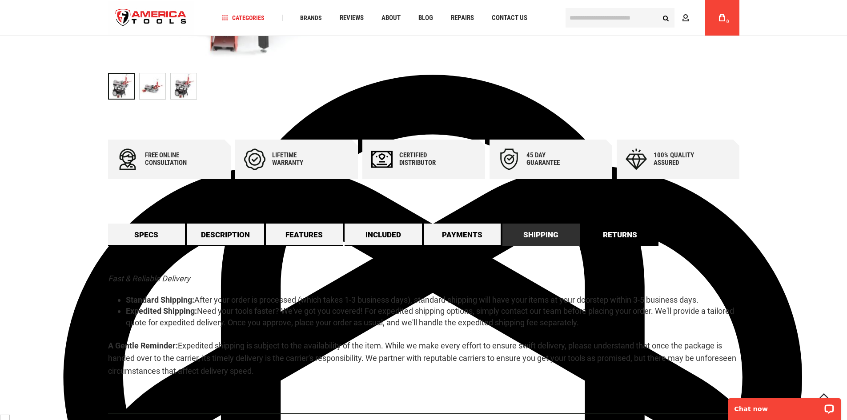 This screenshot has width=847, height=420. I want to click on a: Categories, so click(243, 18).